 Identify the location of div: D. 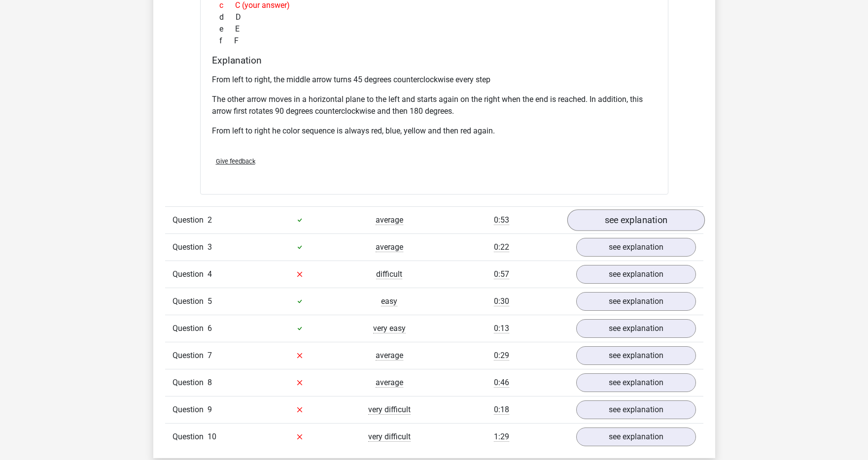
(434, 17).